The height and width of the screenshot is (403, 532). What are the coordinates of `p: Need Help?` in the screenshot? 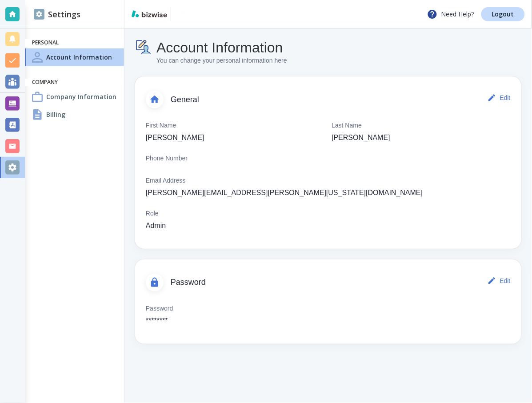 It's located at (451, 14).